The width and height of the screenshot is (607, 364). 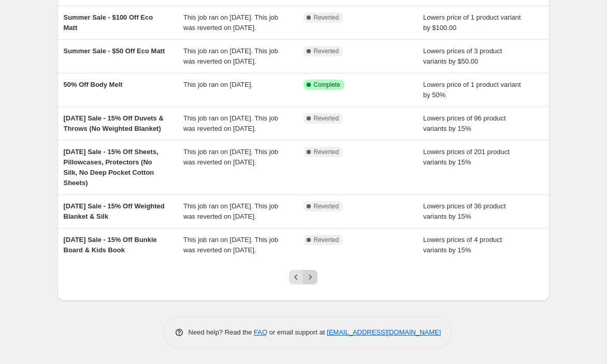 What do you see at coordinates (462, 245) in the screenshot?
I see `span: Lowers prices of 4 product variants by 15%` at bounding box center [462, 245].